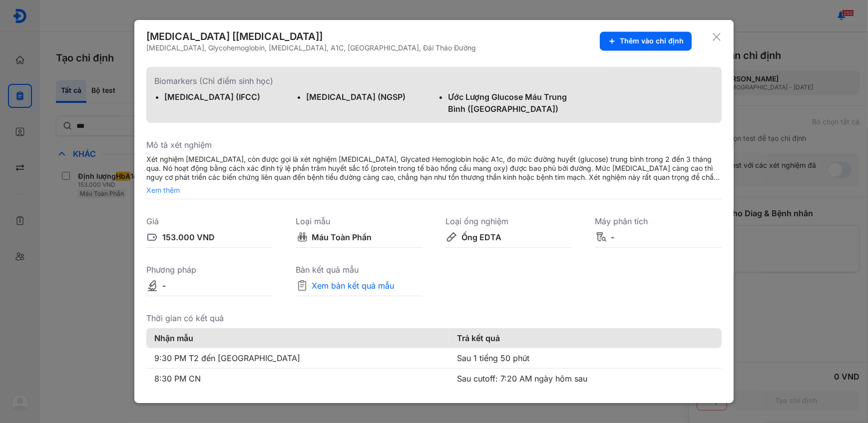  Describe the element at coordinates (585, 358) in the screenshot. I see `td: Sau 1 tiếng 50 phút` at that location.